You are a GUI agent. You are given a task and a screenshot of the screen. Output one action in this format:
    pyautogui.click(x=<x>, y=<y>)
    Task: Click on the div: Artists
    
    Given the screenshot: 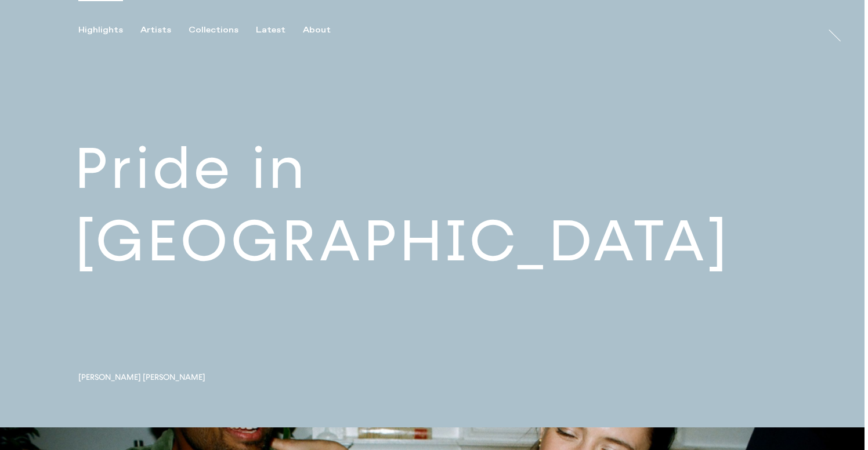 What is the action you would take?
    pyautogui.click(x=156, y=30)
    